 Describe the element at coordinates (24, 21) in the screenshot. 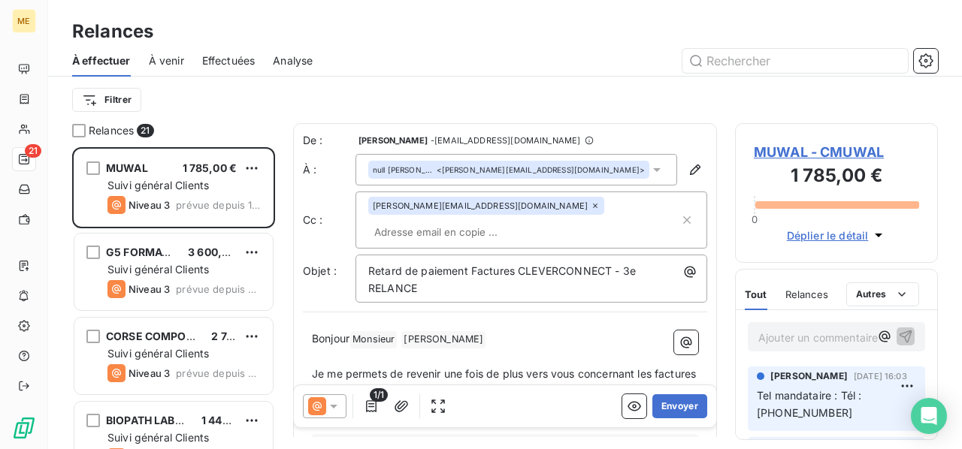

I see `div: ME` at that location.